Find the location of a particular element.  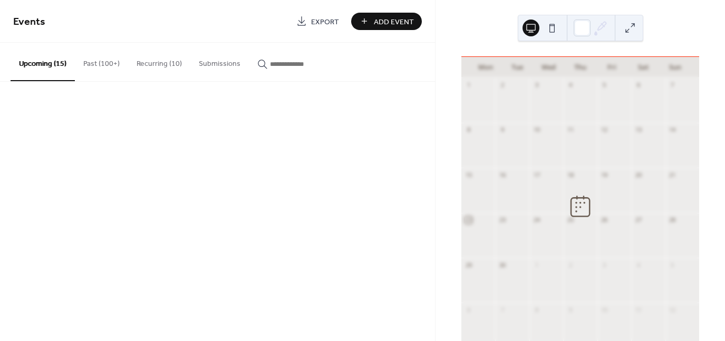

div: Tue is located at coordinates (517, 67).